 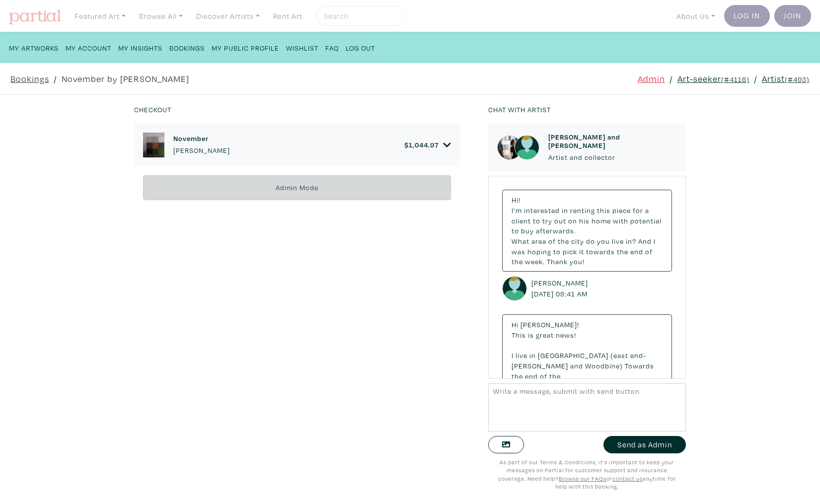 What do you see at coordinates (539, 241) in the screenshot?
I see `span: area` at bounding box center [539, 241].